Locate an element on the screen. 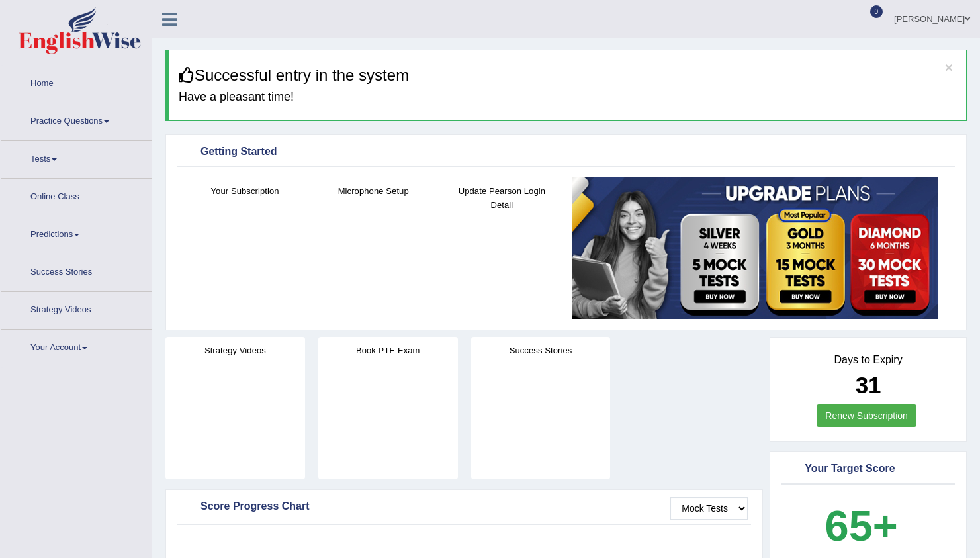 This screenshot has height=558, width=980. a: Home is located at coordinates (76, 82).